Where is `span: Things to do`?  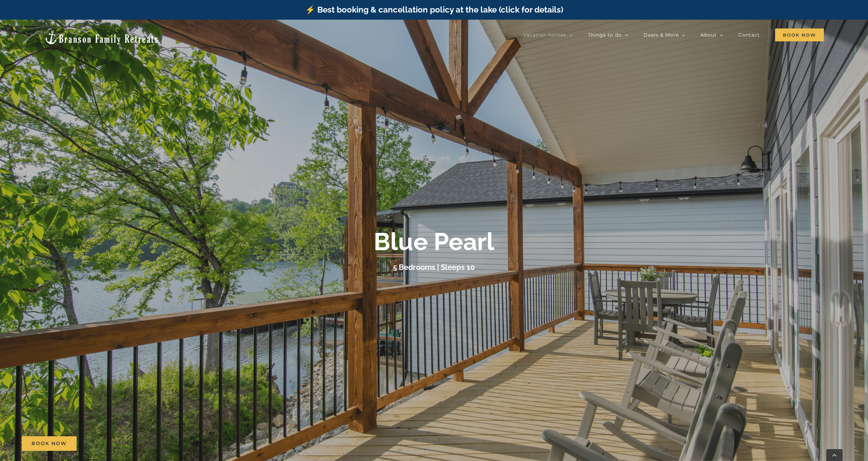
span: Things to do is located at coordinates (604, 35).